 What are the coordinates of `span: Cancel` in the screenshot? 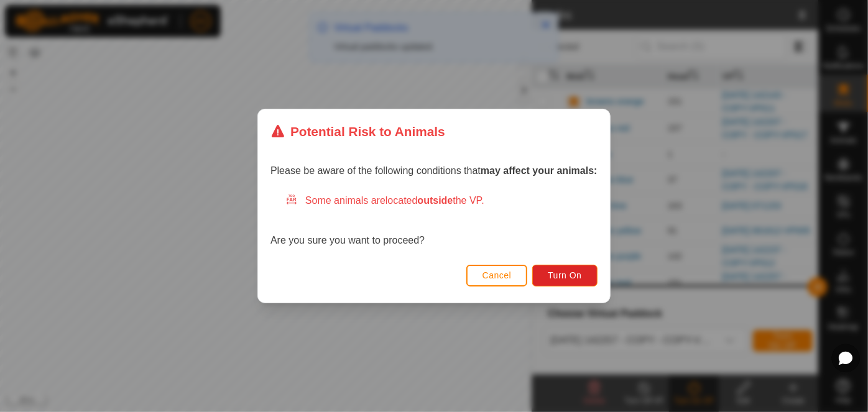 It's located at (497, 276).